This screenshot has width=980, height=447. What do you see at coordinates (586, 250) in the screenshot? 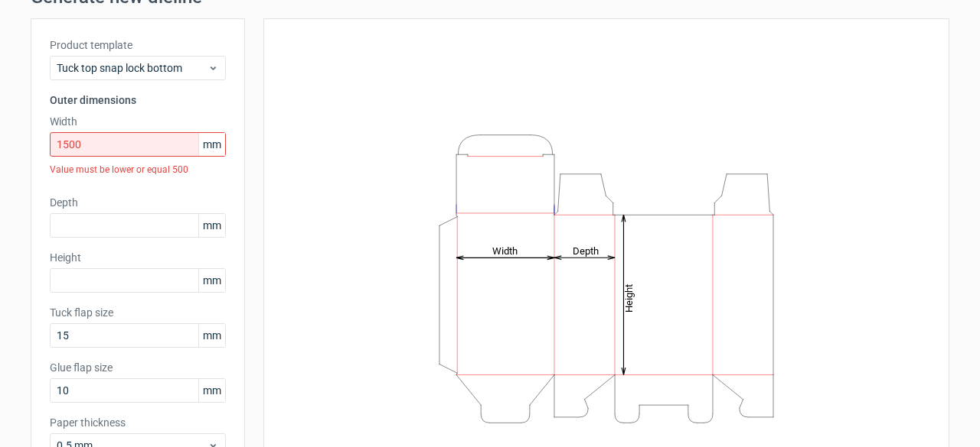
I see `tspan: Depth` at bounding box center [586, 250].